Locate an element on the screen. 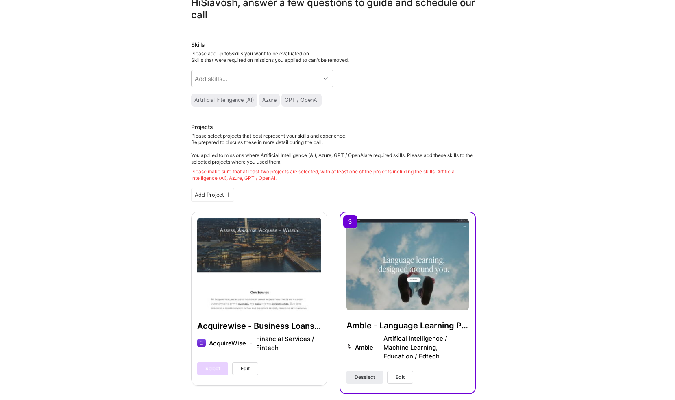 This screenshot has height=400, width=675. i: icon PlusBlackFlat is located at coordinates (228, 195).